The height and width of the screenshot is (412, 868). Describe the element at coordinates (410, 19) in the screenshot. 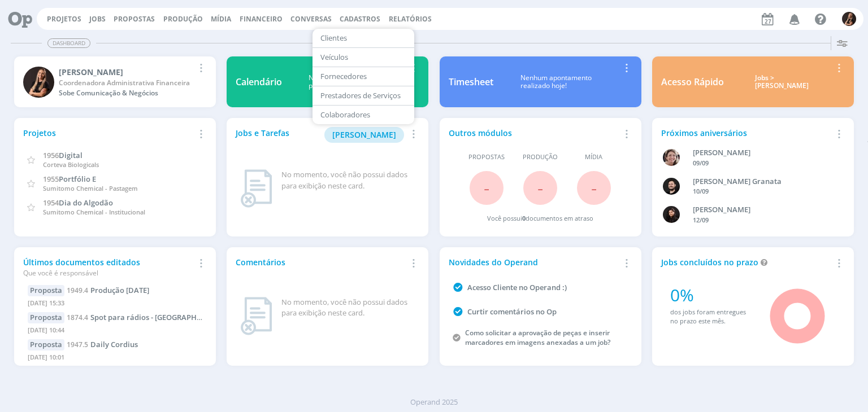

I see `button: Relatórios` at that location.